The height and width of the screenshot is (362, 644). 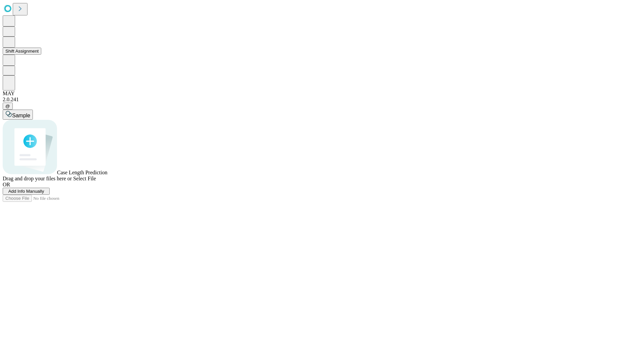 I want to click on div: MAY, so click(x=322, y=93).